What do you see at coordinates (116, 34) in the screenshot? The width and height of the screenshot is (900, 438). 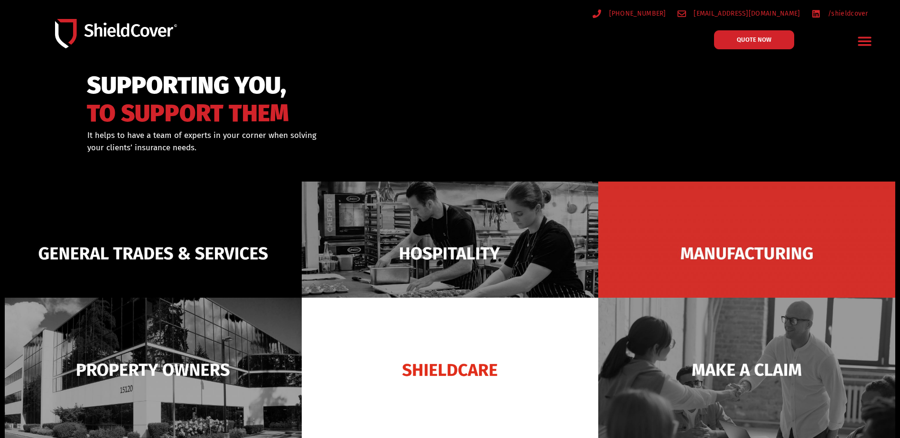 I see `img: Shield-Cover-Underwriting-Australia-logo-full` at bounding box center [116, 34].